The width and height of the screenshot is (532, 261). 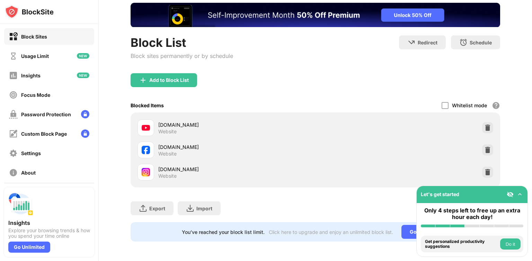 What do you see at coordinates (470, 105) in the screenshot?
I see `div: Whitelist mode` at bounding box center [470, 105].